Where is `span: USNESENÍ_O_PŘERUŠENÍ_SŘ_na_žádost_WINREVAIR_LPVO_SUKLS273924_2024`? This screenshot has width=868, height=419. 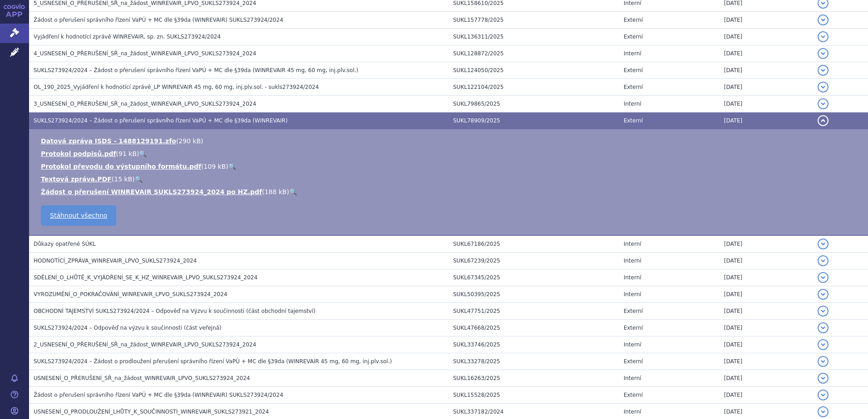 span: USNESENÍ_O_PŘERUŠENÍ_SŘ_na_žádost_WINREVAIR_LPVO_SUKLS273924_2024 is located at coordinates (142, 378).